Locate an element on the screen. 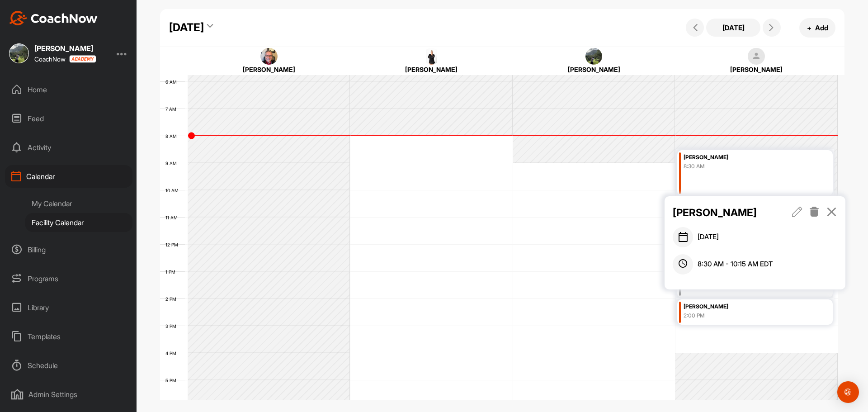 This screenshot has height=412, width=868. div: Activity is located at coordinates (69, 147).